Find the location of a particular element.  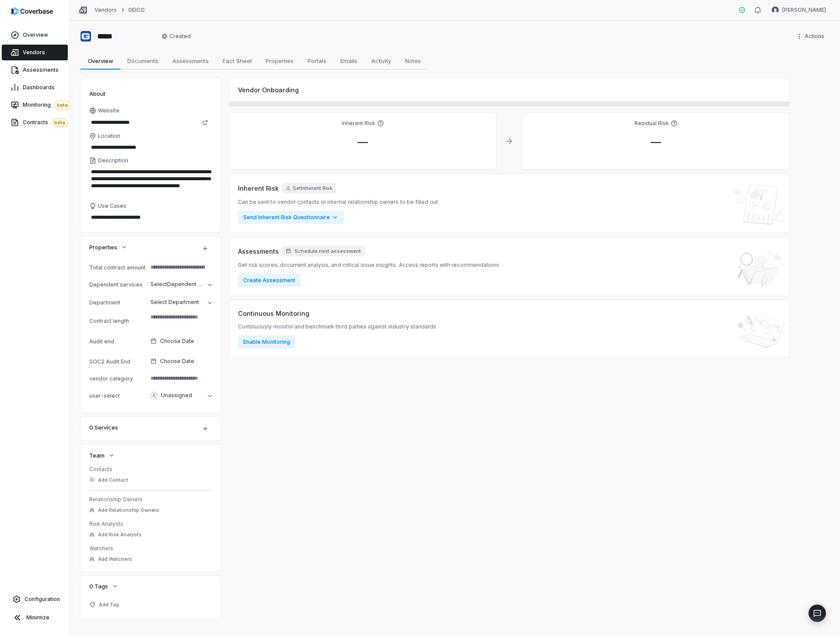

span: Fact Sheet is located at coordinates (237, 61).